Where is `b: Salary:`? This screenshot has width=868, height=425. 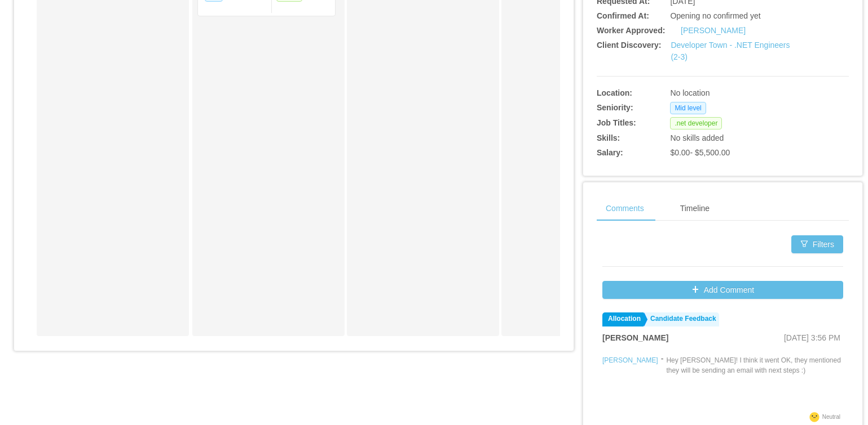
b: Salary: is located at coordinates (610, 153).